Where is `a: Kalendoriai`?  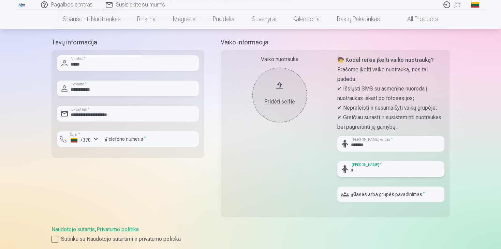
a: Kalendoriai is located at coordinates (307, 19).